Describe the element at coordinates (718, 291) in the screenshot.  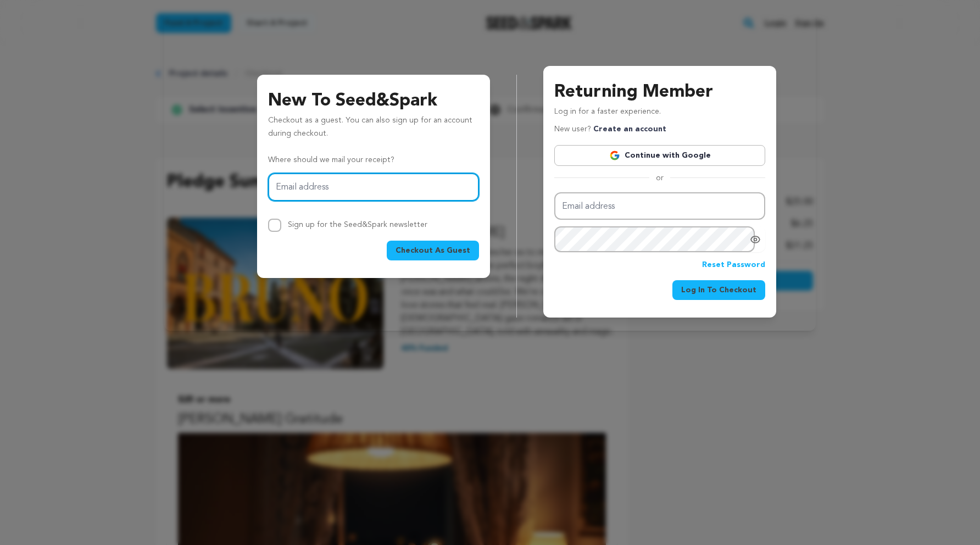
I see `span: Log In To Checkout` at that location.